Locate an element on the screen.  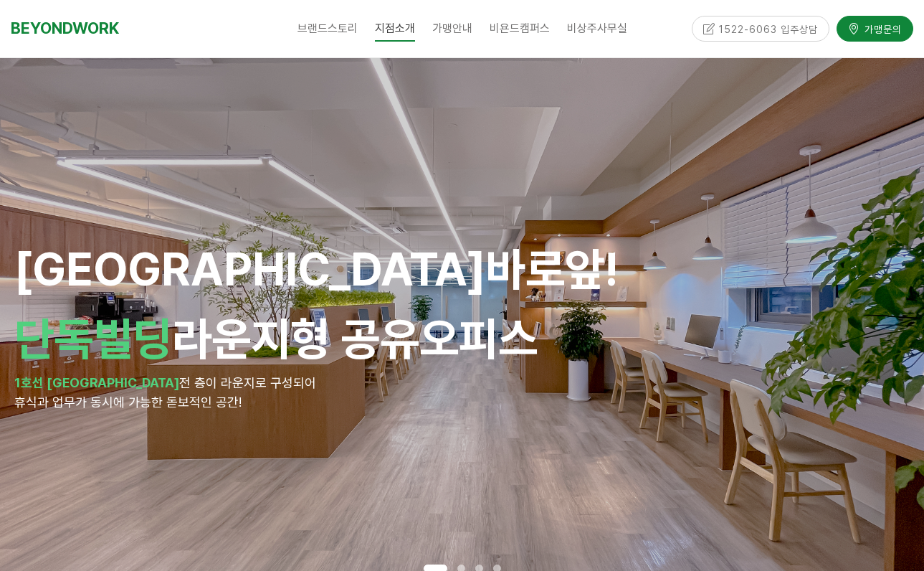
span: 비욘드캠퍼스 is located at coordinates (520, 28).